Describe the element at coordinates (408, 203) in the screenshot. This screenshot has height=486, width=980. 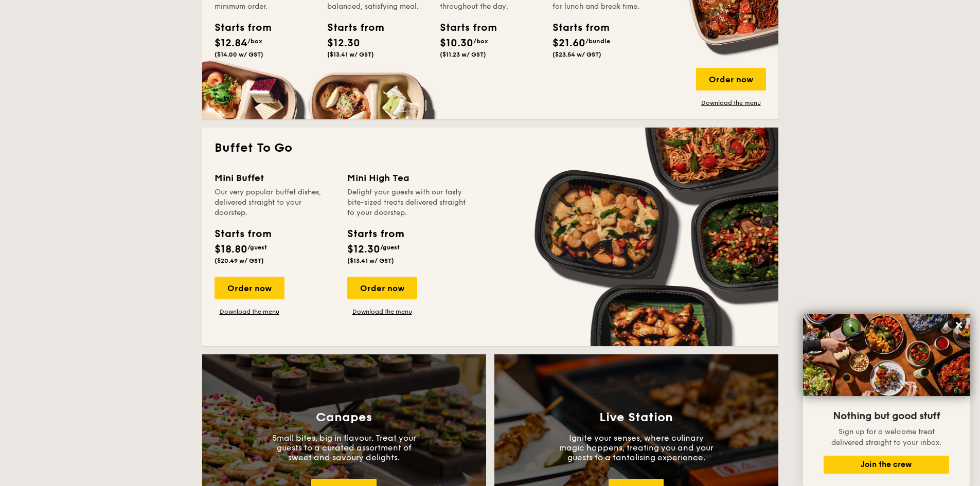
I see `div: Delight your guests with our tasty bite-sized treats delivered straight to your doorstep.` at that location.